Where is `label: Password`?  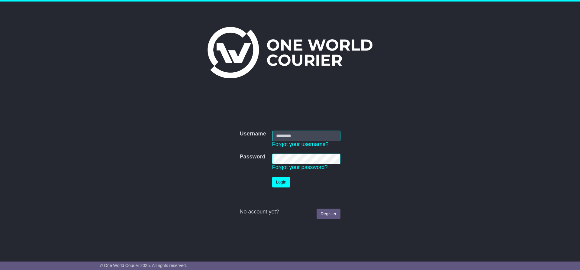
label: Password is located at coordinates (252, 157).